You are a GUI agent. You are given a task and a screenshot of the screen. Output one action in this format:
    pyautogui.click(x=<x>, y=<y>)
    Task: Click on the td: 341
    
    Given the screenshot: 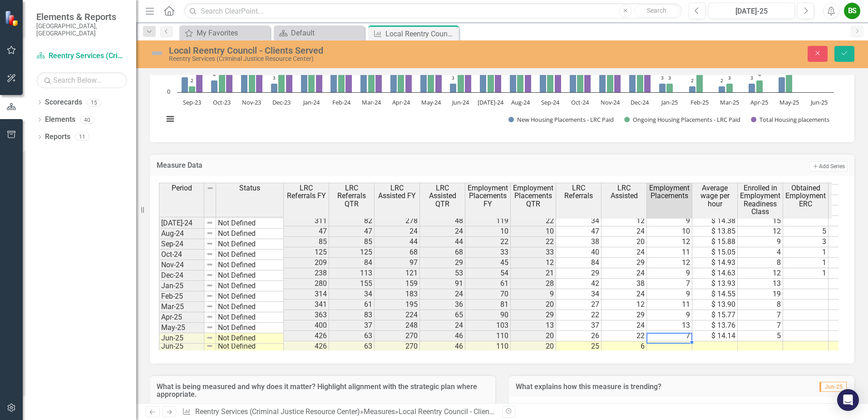 What is the action you would take?
    pyautogui.click(x=306, y=304)
    